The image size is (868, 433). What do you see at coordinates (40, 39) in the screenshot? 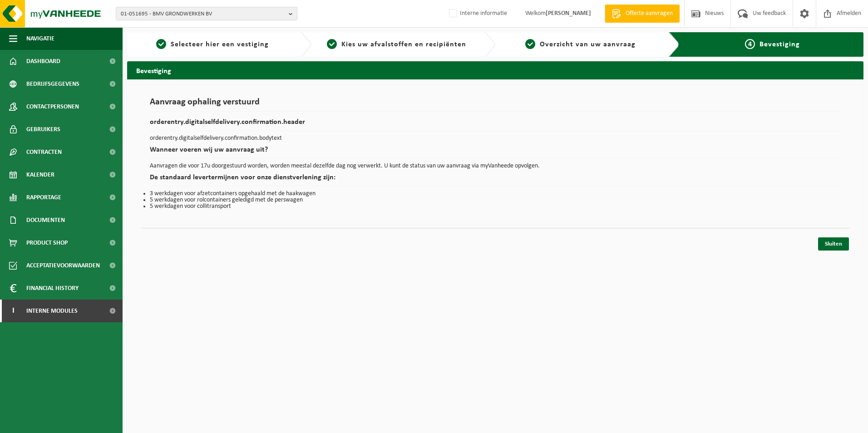
I see `span: Navigatie` at bounding box center [40, 39].